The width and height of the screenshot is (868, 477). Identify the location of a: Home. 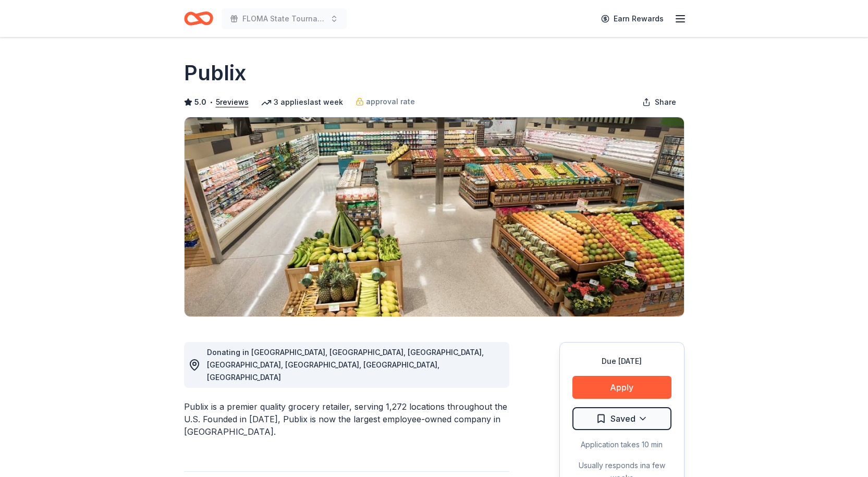
(198, 18).